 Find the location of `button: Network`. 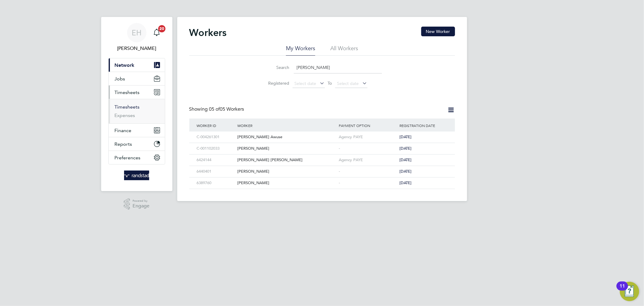

button: Network is located at coordinates (137, 65).